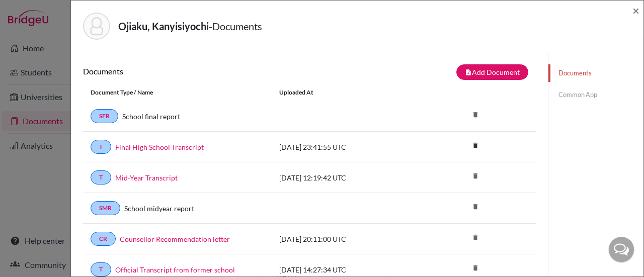 The image size is (644, 277). What do you see at coordinates (105, 208) in the screenshot?
I see `a: SMR` at bounding box center [105, 208].